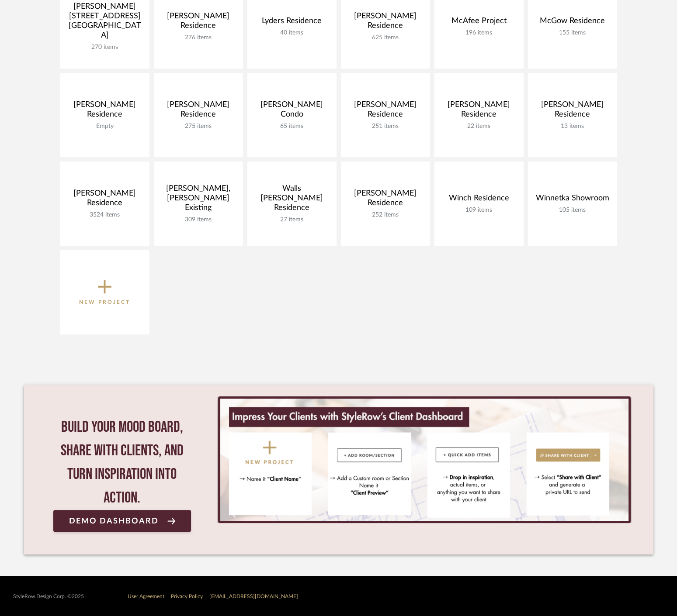  I want to click on div: 27 items, so click(292, 219).